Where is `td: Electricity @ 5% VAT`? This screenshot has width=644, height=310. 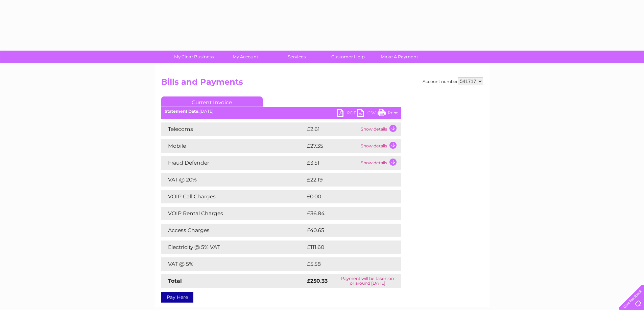
td: Electricity @ 5% VAT is located at coordinates (233, 248).